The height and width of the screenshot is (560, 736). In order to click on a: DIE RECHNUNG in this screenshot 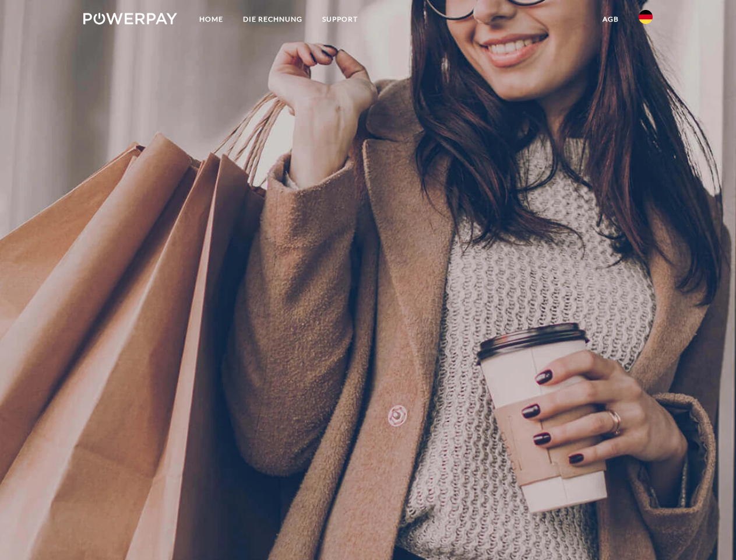, I will do `click(273, 20)`.